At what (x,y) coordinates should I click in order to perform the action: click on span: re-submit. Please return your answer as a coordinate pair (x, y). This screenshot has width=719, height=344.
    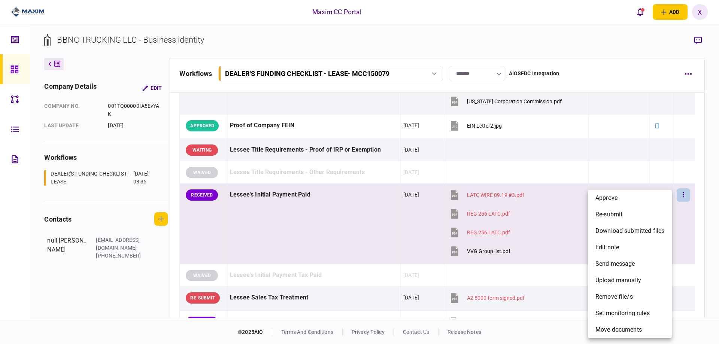
    Looking at the image, I should click on (609, 214).